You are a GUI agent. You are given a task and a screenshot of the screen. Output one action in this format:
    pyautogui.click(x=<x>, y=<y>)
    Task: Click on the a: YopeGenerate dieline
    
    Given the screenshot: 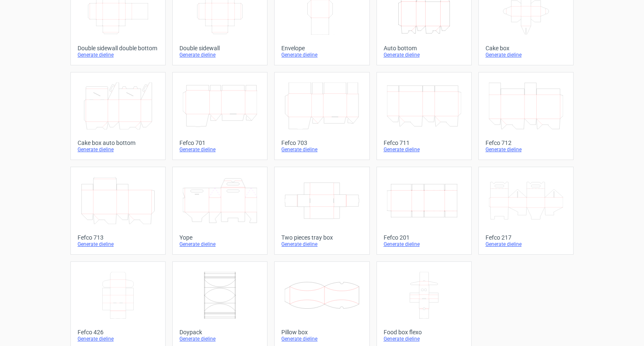 What is the action you would take?
    pyautogui.click(x=220, y=211)
    